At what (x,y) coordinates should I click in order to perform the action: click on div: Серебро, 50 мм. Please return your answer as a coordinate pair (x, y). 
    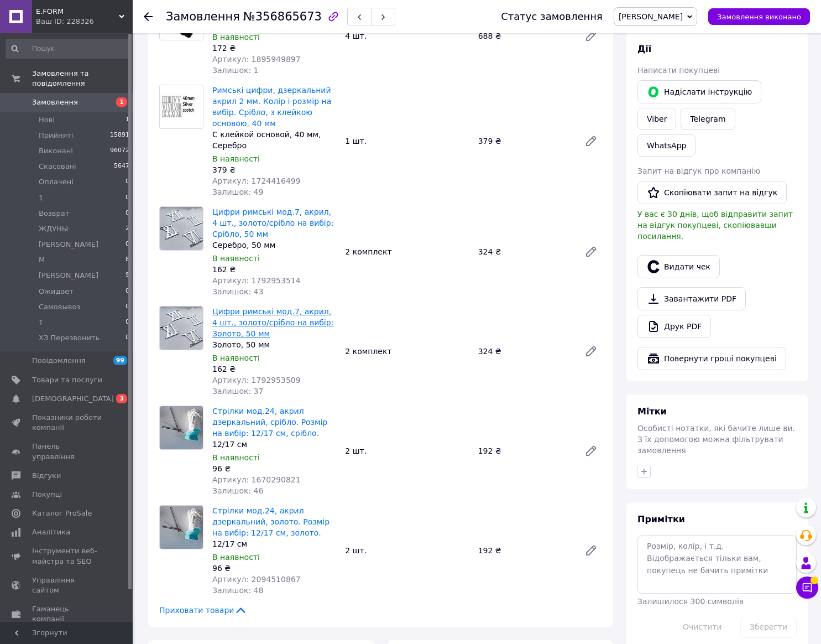
    Looking at the image, I should click on (274, 245).